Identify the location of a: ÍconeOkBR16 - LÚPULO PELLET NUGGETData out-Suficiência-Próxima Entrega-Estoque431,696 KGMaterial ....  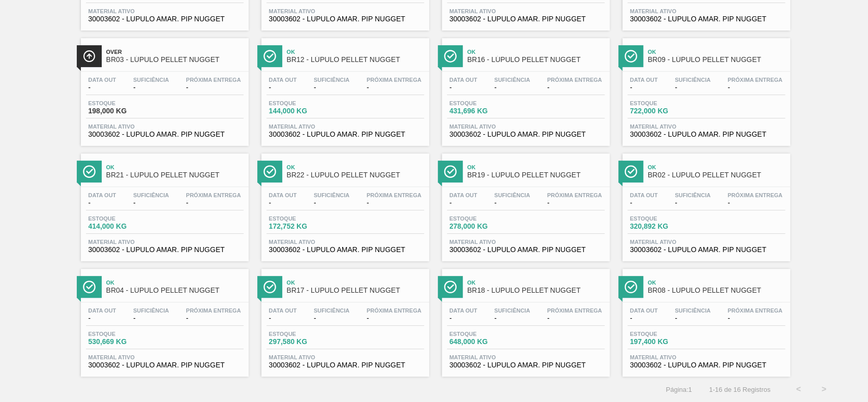
(524, 88).